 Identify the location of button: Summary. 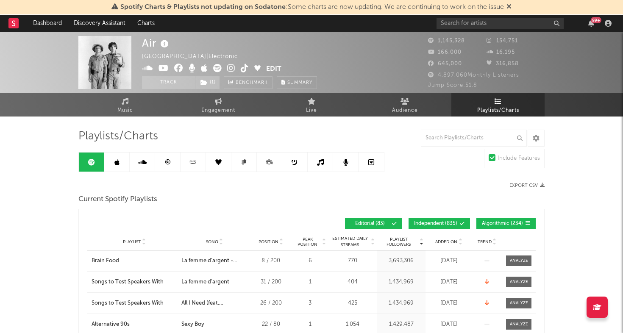
(297, 83).